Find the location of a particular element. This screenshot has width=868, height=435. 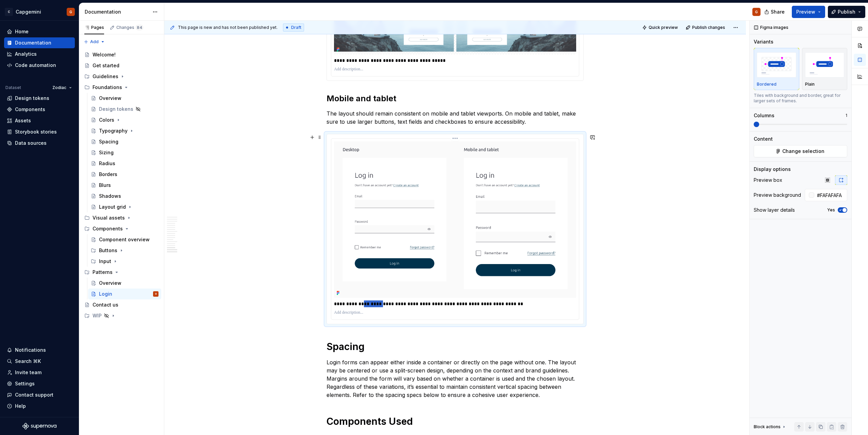

div: Variants is located at coordinates (763, 42).